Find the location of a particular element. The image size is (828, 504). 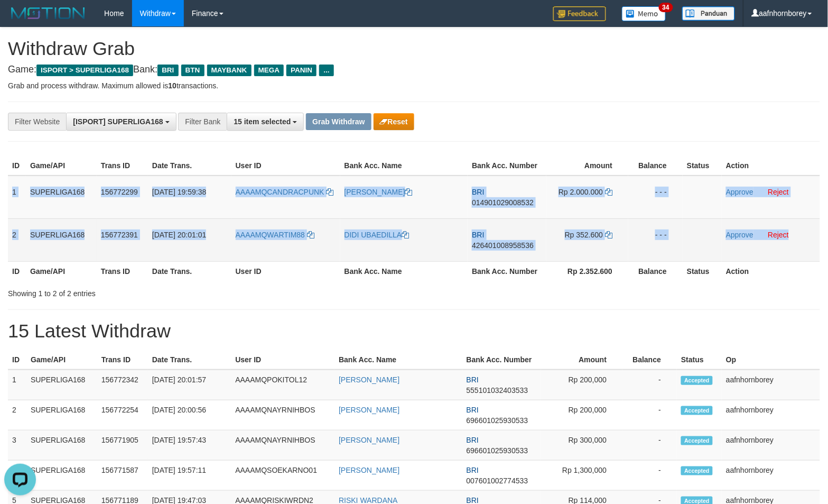

a: DIDI UBAEDILLA is located at coordinates (377, 235).